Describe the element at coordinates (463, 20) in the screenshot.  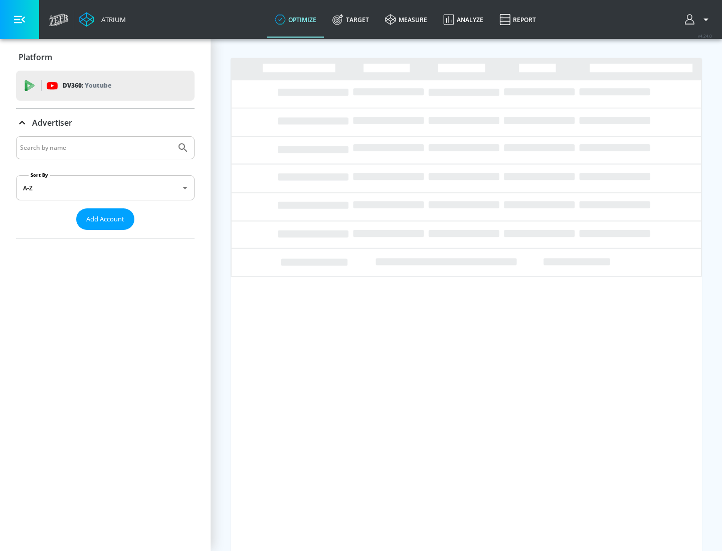
I see `a: Analyze` at that location.